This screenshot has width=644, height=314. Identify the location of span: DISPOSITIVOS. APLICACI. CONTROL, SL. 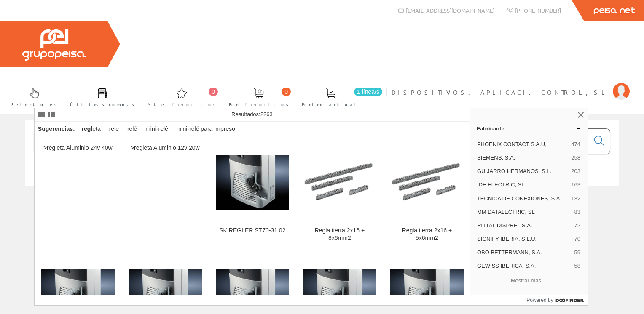
(500, 92).